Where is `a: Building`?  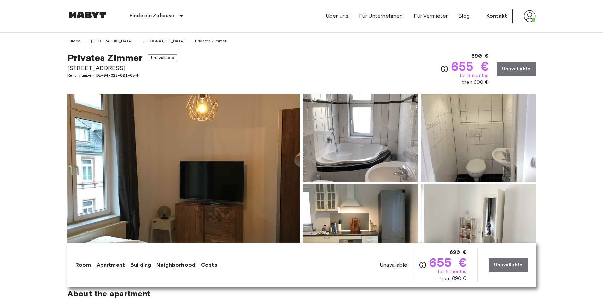 a: Building is located at coordinates (141, 265).